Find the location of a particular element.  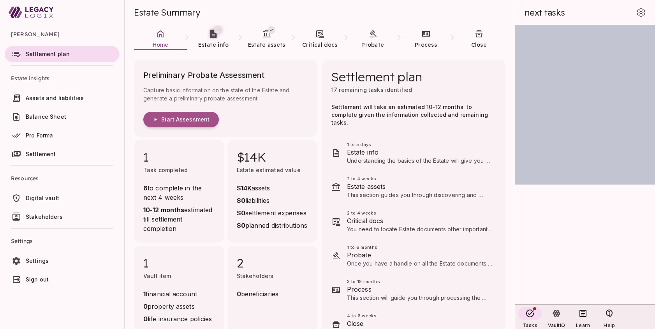

div: $14KEstate estimated value$14Kassets$0liabilities$0settlement expenses$0planned distributions is located at coordinates (272, 191).